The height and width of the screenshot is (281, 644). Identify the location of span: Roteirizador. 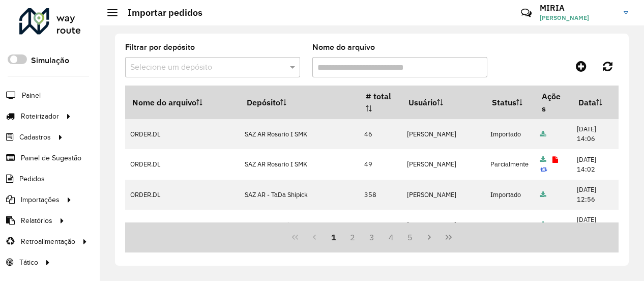
(39, 116).